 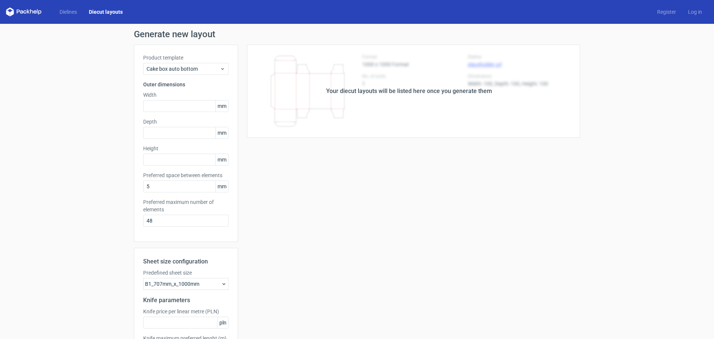 What do you see at coordinates (186, 122) in the screenshot?
I see `label: Depth` at bounding box center [186, 122].